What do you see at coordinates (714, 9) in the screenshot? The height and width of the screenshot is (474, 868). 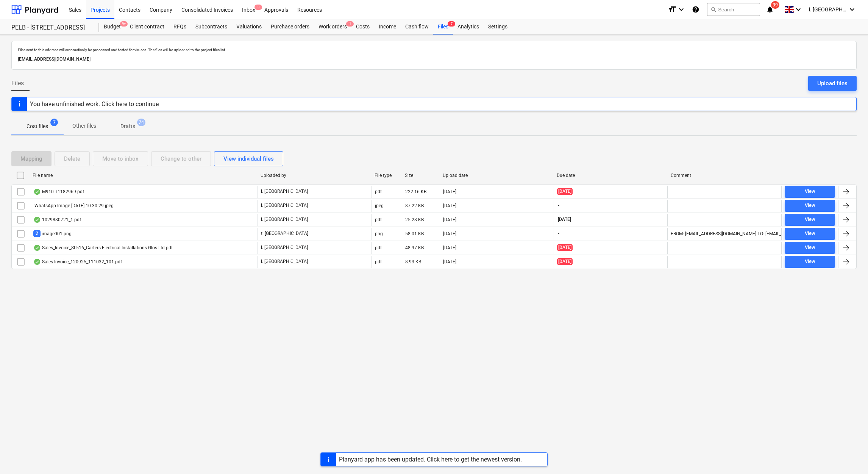 I see `span: search` at bounding box center [714, 9].